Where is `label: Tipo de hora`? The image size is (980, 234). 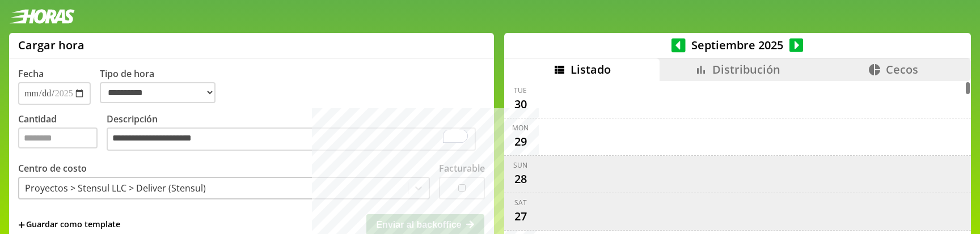 label: Tipo de hora is located at coordinates (162, 86).